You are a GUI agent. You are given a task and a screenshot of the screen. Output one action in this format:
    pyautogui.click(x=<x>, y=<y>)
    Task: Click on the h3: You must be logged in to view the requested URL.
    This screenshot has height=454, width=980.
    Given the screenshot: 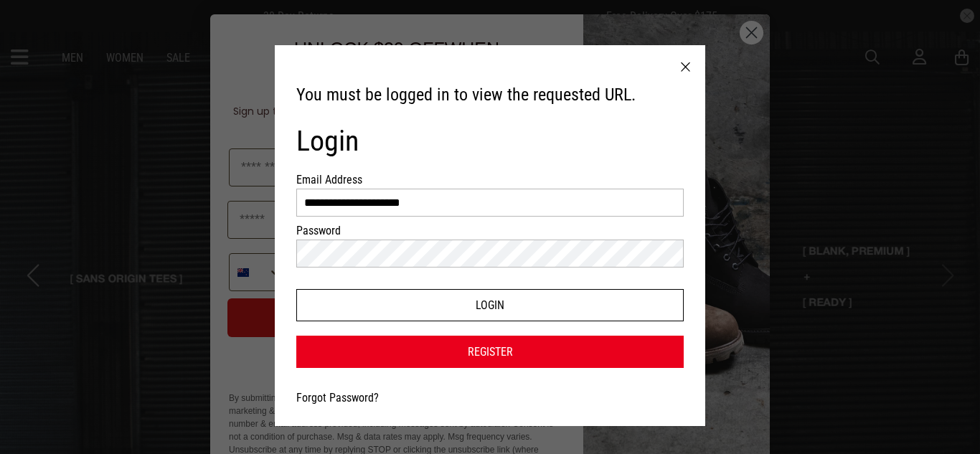 What is the action you would take?
    pyautogui.click(x=490, y=95)
    